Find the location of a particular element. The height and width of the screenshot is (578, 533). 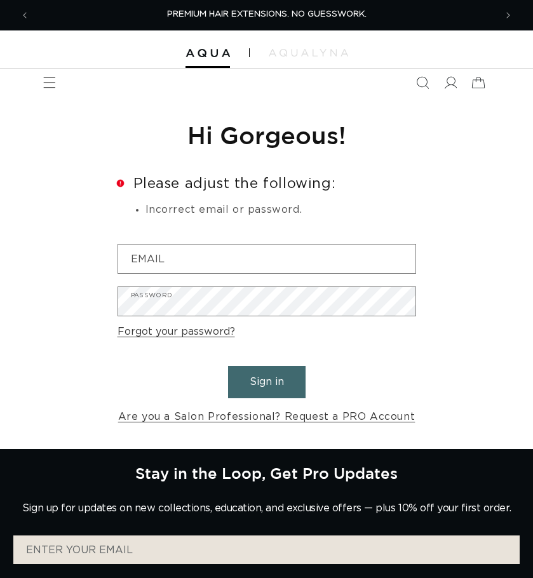

a: Are you a Salon Professional? Request a PRO Account is located at coordinates (267, 417).